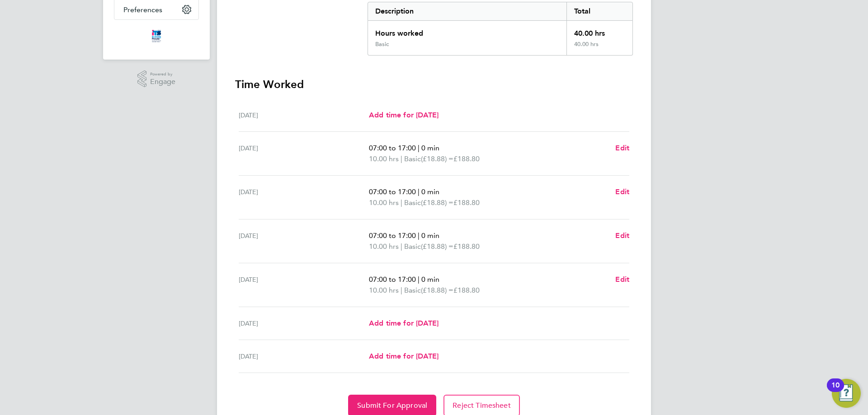 This screenshot has width=868, height=415. Describe the element at coordinates (382, 44) in the screenshot. I see `div: Basic` at that location.